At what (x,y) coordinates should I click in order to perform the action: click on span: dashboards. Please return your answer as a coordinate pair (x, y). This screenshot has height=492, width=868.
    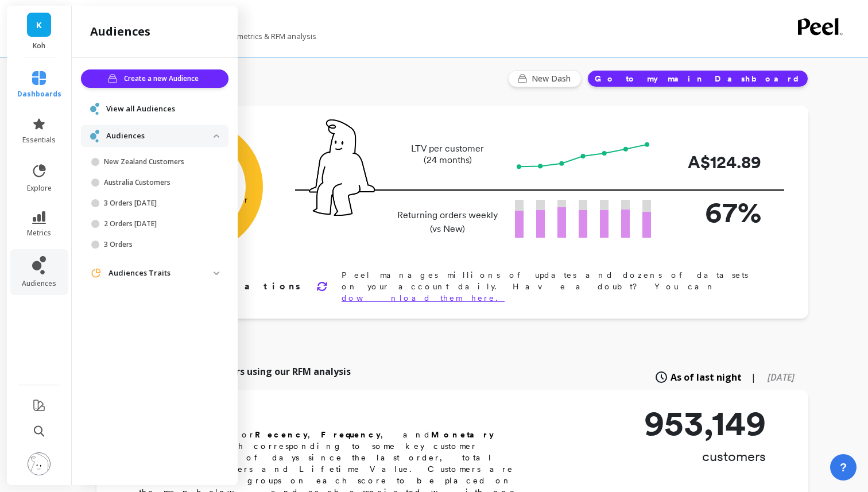
    Looking at the image, I should click on (39, 94).